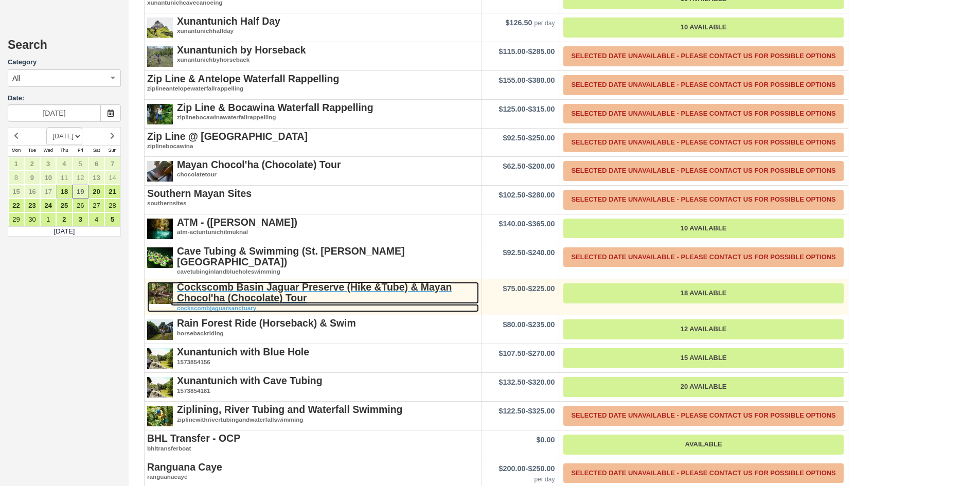 The width and height of the screenshot is (980, 486). What do you see at coordinates (313, 443) in the screenshot?
I see `a: BHL Transfer - OCPbhltransferboat` at bounding box center [313, 443].